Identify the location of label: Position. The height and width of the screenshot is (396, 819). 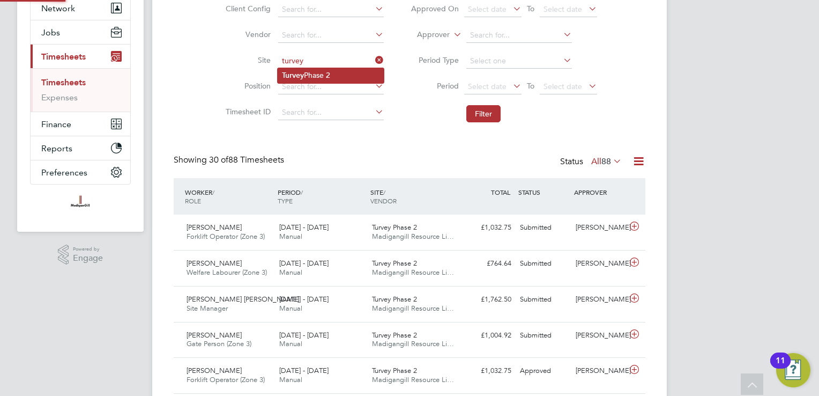
(247, 86).